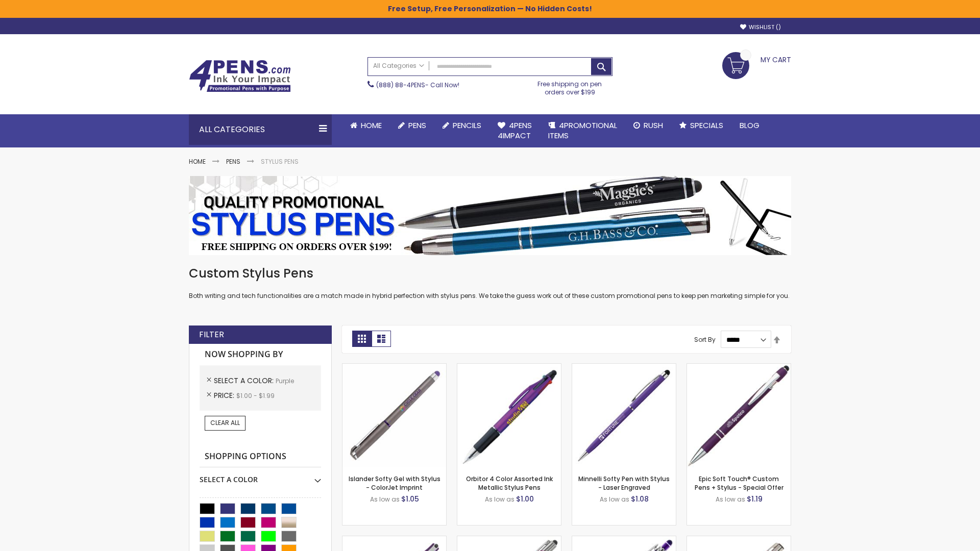 The image size is (980, 551). What do you see at coordinates (514, 130) in the screenshot?
I see `a: 4Pens4impact` at bounding box center [514, 130].